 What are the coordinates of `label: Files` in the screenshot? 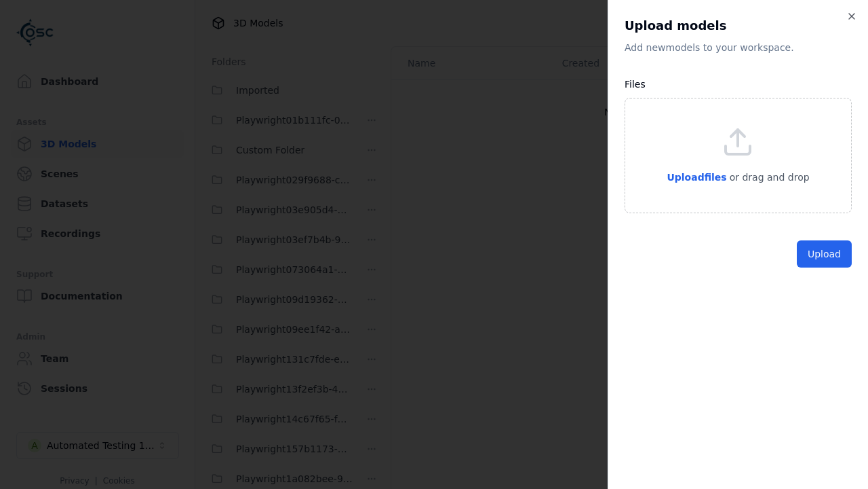 It's located at (635, 84).